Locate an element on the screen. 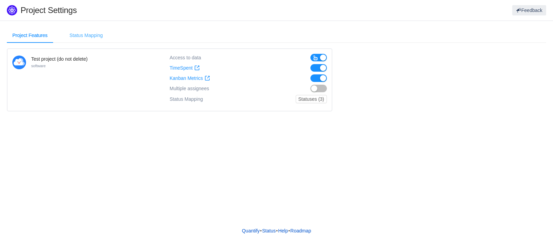 Image resolution: width=553 pixels, height=240 pixels. a: Roadmap is located at coordinates (301, 231).